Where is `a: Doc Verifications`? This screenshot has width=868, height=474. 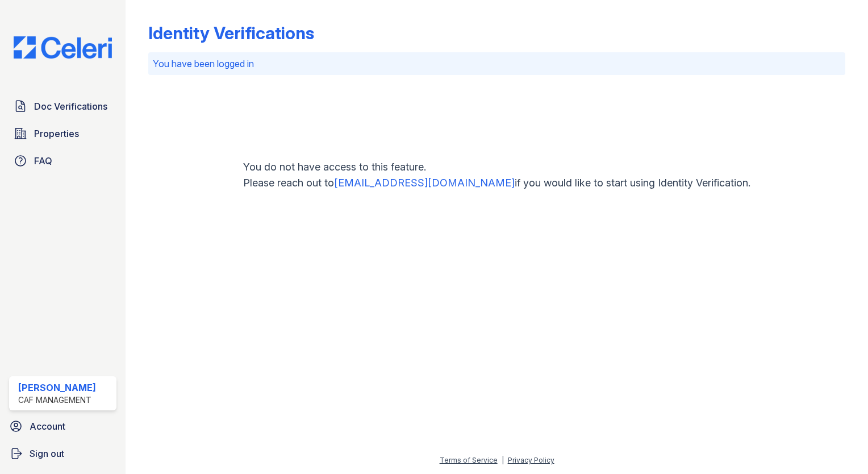 a: Doc Verifications is located at coordinates (62, 106).